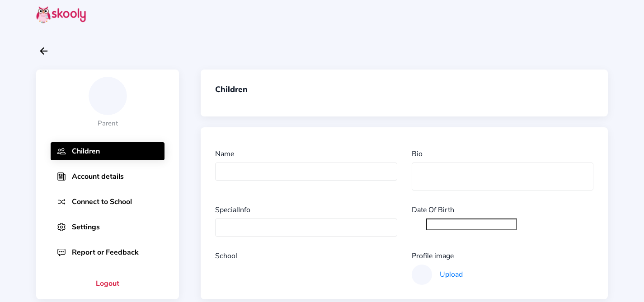 The image size is (644, 302). Describe the element at coordinates (62, 227) in the screenshot. I see `img: settings-outline.svg` at that location.